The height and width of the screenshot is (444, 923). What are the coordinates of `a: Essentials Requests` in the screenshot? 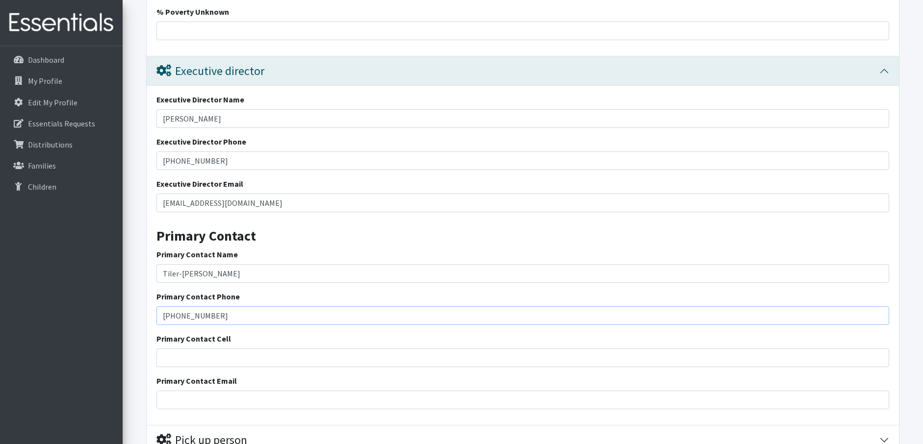 It's located at (61, 124).